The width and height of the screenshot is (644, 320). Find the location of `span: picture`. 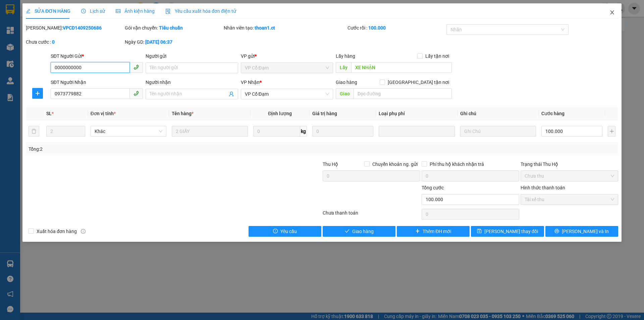

span: picture is located at coordinates (118, 11).